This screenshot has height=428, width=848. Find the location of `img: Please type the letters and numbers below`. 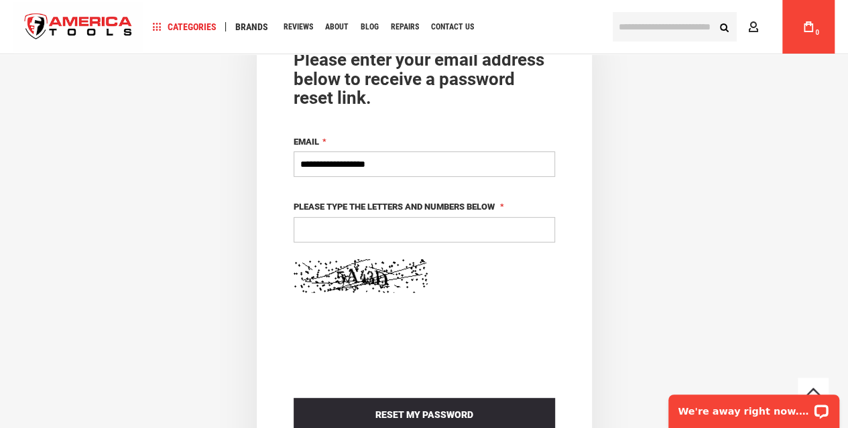

img: Please type the letters and numbers below is located at coordinates (361, 276).